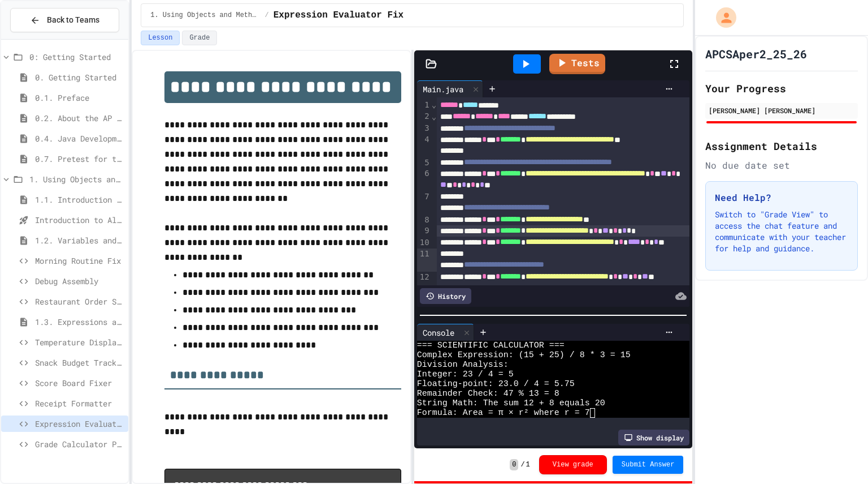 This screenshot has width=868, height=484. I want to click on button: View grade, so click(573, 464).